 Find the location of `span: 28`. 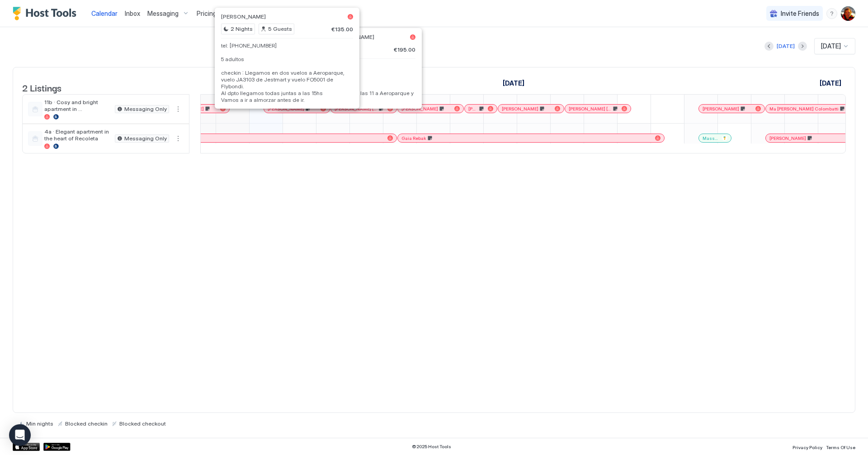

span: 28 is located at coordinates (695, 96).